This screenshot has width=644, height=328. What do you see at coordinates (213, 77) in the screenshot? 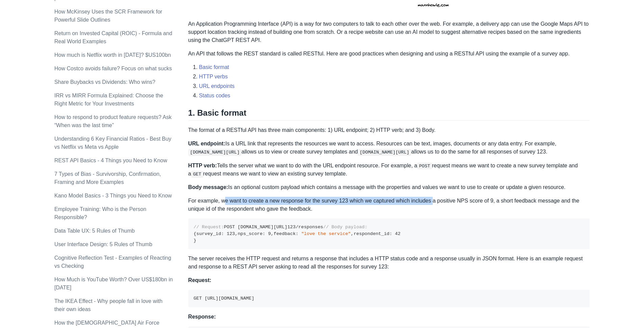
I see `a: HTTP verbs` at bounding box center [213, 77].